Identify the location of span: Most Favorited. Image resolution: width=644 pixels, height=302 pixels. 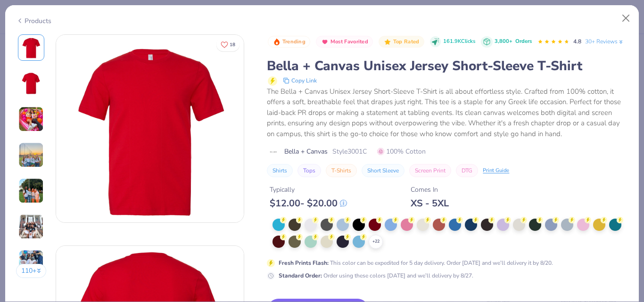
(350, 41).